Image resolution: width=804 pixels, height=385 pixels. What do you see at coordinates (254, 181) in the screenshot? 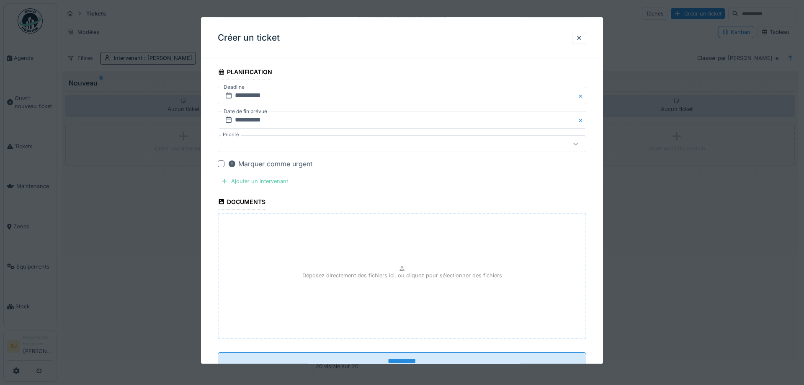
I see `div: Ajouter un intervenant` at bounding box center [254, 181].